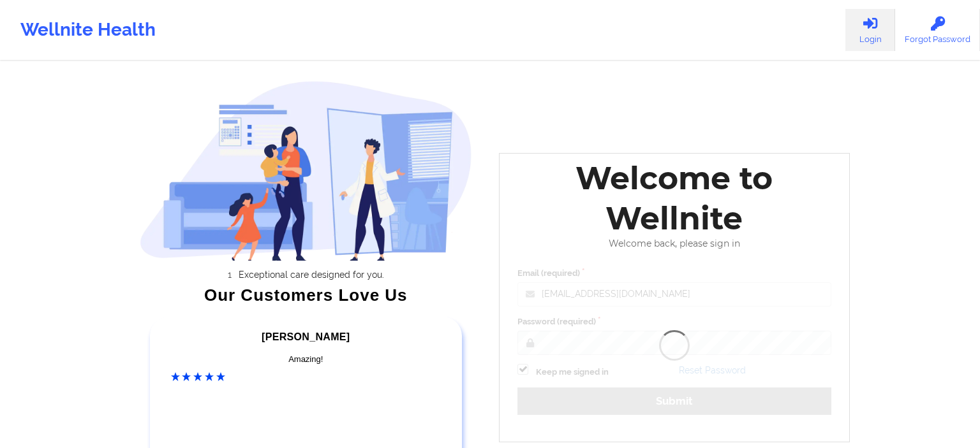  Describe the element at coordinates (937, 30) in the screenshot. I see `a: Forgot Password` at that location.